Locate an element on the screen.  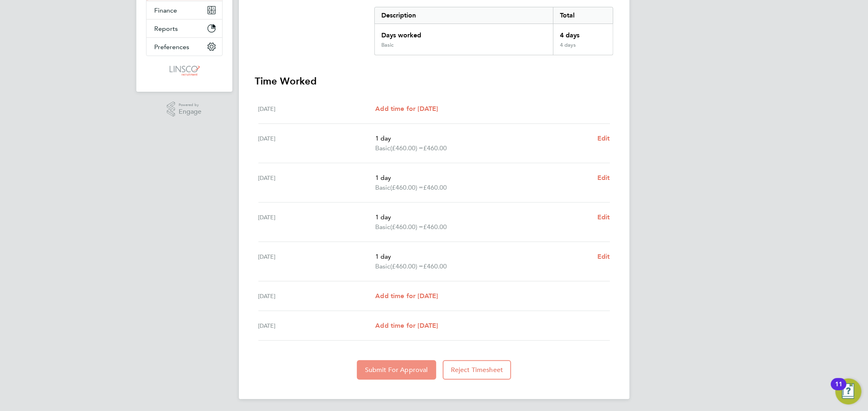
span: Submit For Approval is located at coordinates (396, 370).